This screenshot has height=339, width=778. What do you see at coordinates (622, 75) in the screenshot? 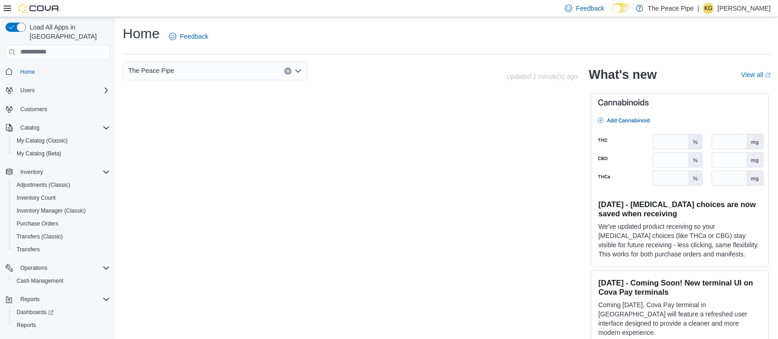
I see `h2: What's new` at bounding box center [622, 75].